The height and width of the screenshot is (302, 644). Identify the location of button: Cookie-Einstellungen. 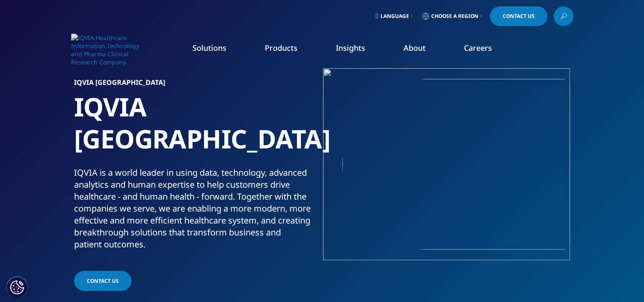
(17, 287).